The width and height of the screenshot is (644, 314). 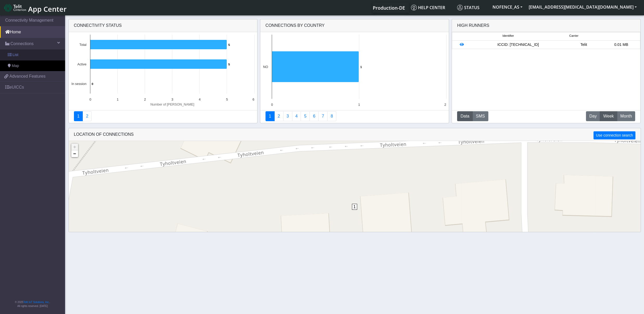 What do you see at coordinates (593, 116) in the screenshot?
I see `span: Day` at bounding box center [593, 116].